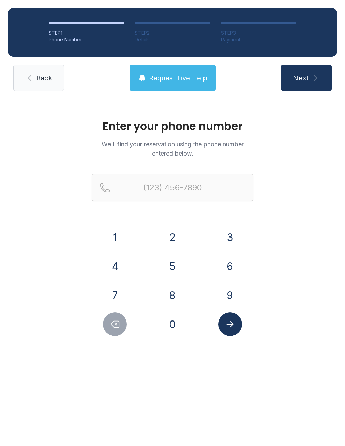 This screenshot has height=446, width=345. I want to click on span: Next, so click(301, 78).